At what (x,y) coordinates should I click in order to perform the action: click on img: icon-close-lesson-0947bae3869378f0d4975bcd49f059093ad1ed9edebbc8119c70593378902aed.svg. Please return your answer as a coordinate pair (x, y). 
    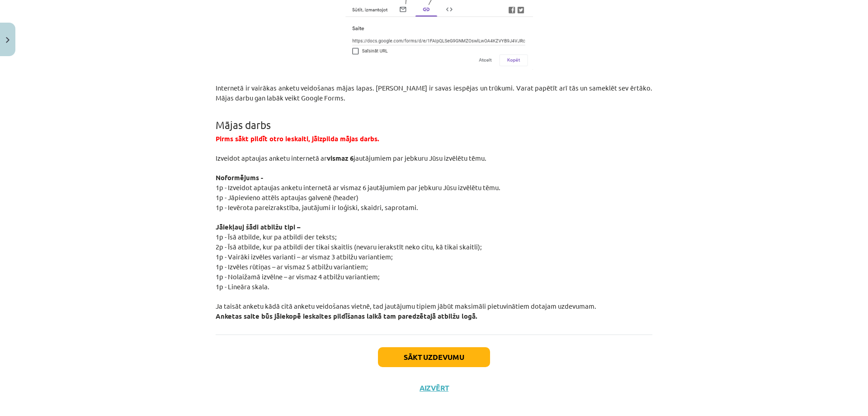
    Looking at the image, I should click on (7, 40).